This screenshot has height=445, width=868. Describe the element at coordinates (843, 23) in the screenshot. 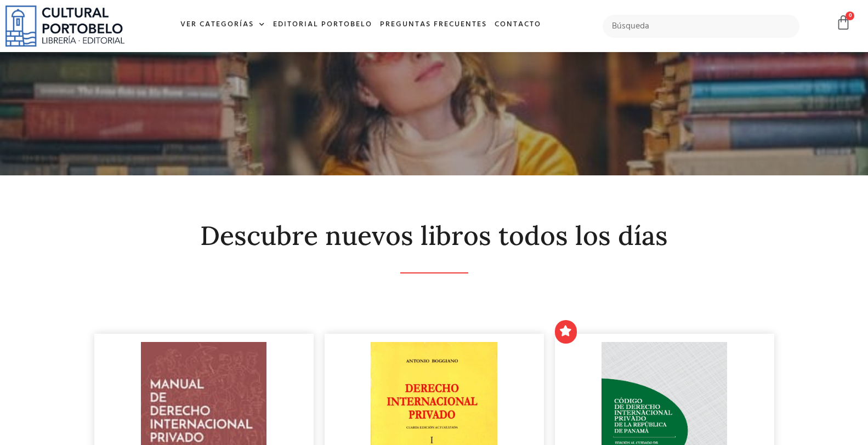

I see `a: 0` at that location.